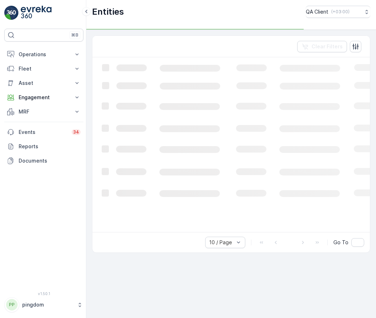 The image size is (376, 318). What do you see at coordinates (44, 54) in the screenshot?
I see `p: Operations` at bounding box center [44, 54].